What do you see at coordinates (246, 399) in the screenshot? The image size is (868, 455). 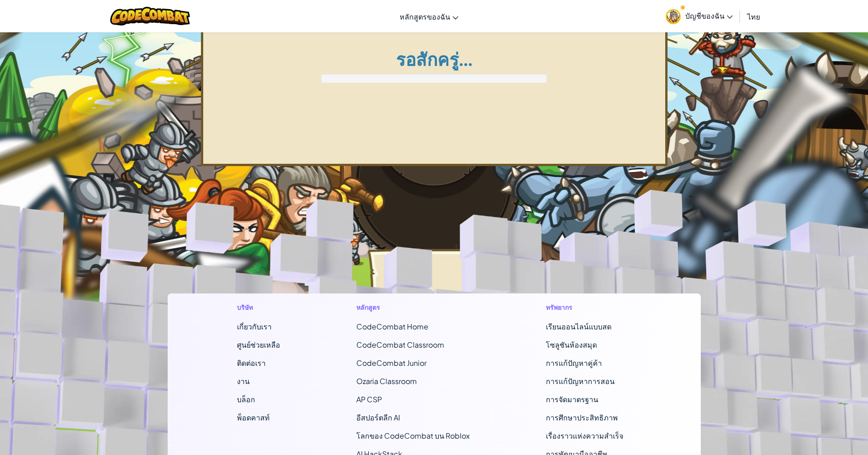 I see `a: บล็อก` at bounding box center [246, 399].